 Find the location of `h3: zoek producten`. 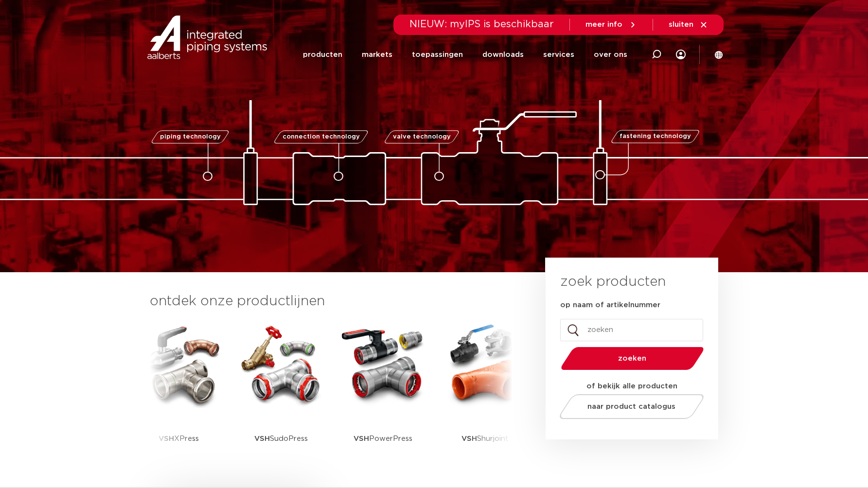

h3: zoek producten is located at coordinates (613, 282).